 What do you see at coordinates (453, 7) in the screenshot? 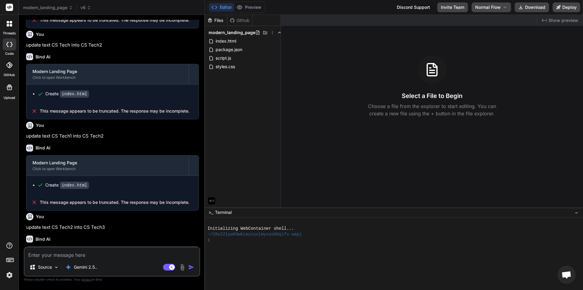
I see `button: Invite Team` at bounding box center [453, 7].